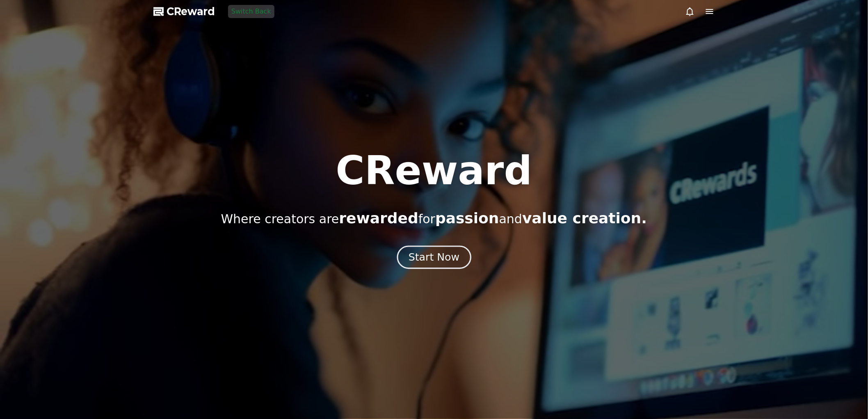  I want to click on span: passion, so click(467, 218).